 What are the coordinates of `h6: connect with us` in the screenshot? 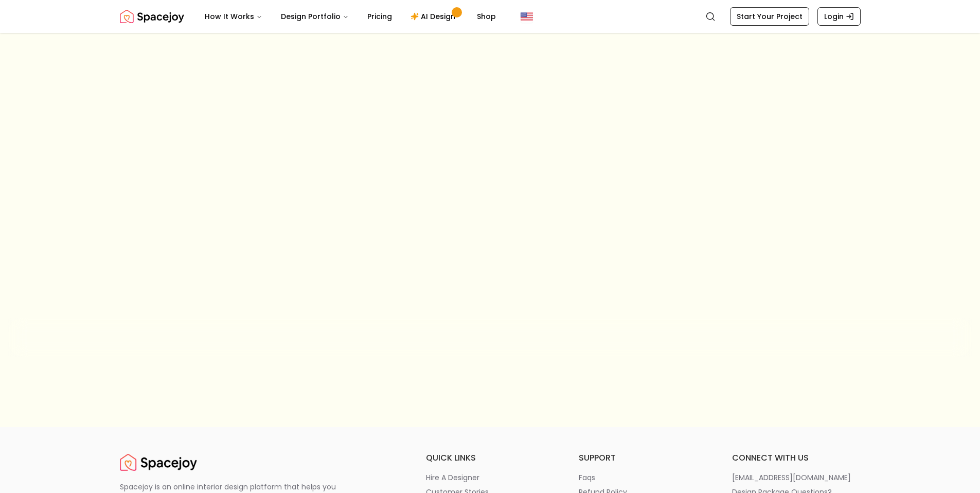 It's located at (796, 458).